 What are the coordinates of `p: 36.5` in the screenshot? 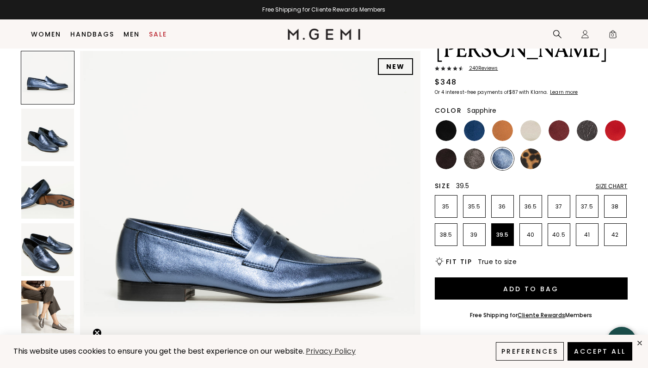 It's located at (530, 207).